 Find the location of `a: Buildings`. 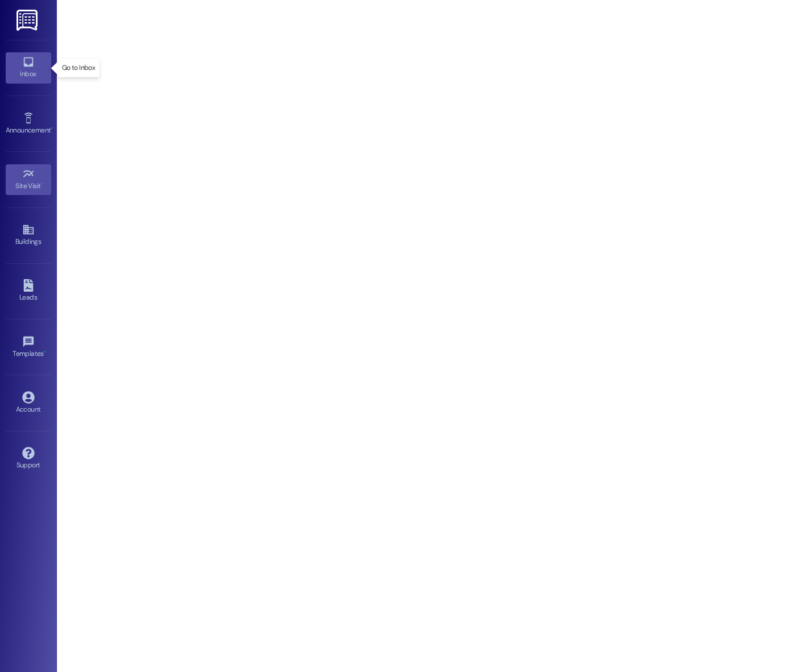

a: Buildings is located at coordinates (29, 235).